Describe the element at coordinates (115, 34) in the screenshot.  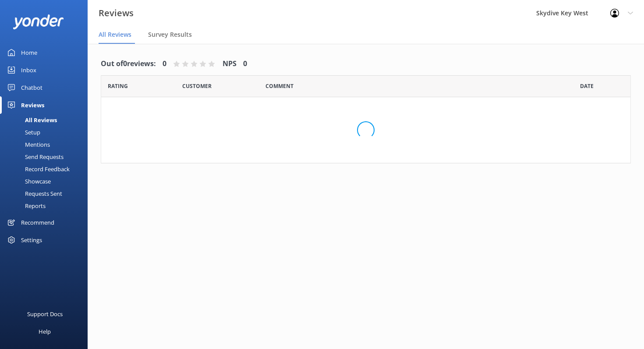
I see `span: All Reviews` at that location.